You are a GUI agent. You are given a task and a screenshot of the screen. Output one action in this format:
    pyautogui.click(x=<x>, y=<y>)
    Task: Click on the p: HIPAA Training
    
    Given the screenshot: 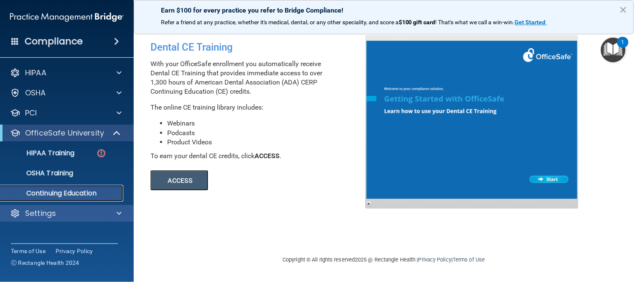 What is the action you would take?
    pyautogui.click(x=40, y=153)
    